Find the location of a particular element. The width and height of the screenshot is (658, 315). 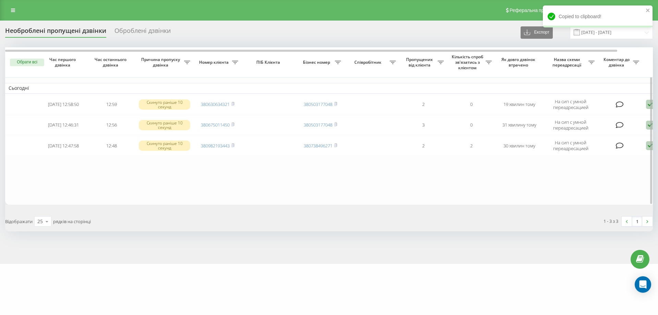

a: 1 is located at coordinates (637, 221).